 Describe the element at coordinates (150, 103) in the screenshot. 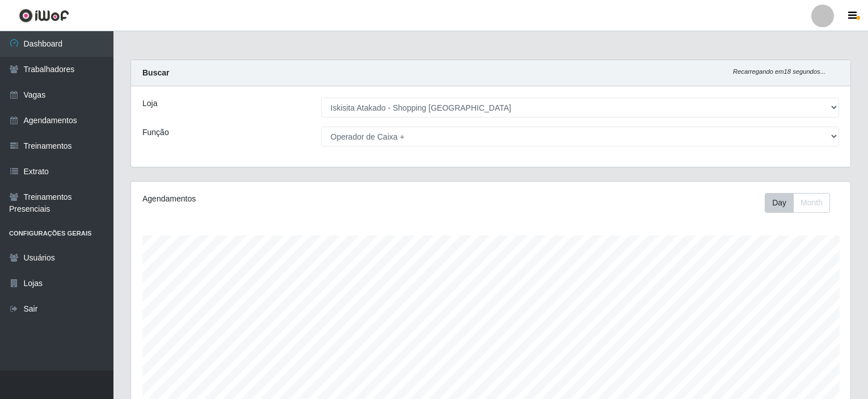

I see `label: Loja` at that location.